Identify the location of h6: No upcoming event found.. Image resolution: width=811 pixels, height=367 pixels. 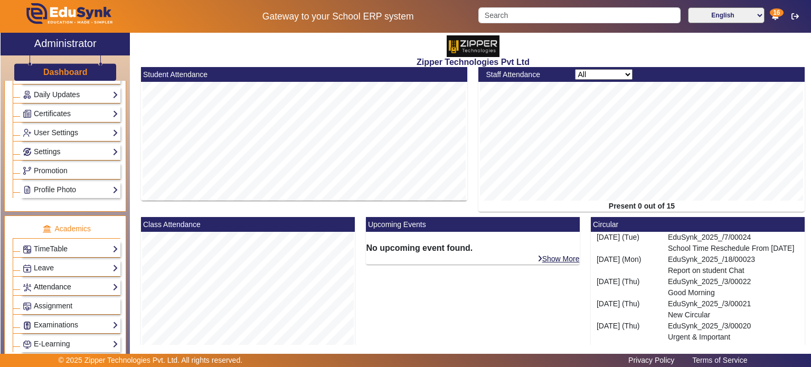
(473, 248).